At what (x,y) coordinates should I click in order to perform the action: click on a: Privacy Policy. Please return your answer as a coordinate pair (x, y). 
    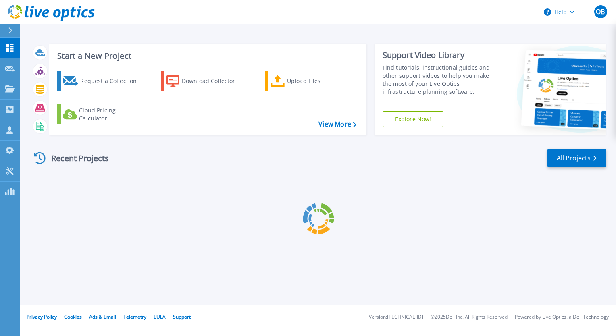
    Looking at the image, I should click on (42, 317).